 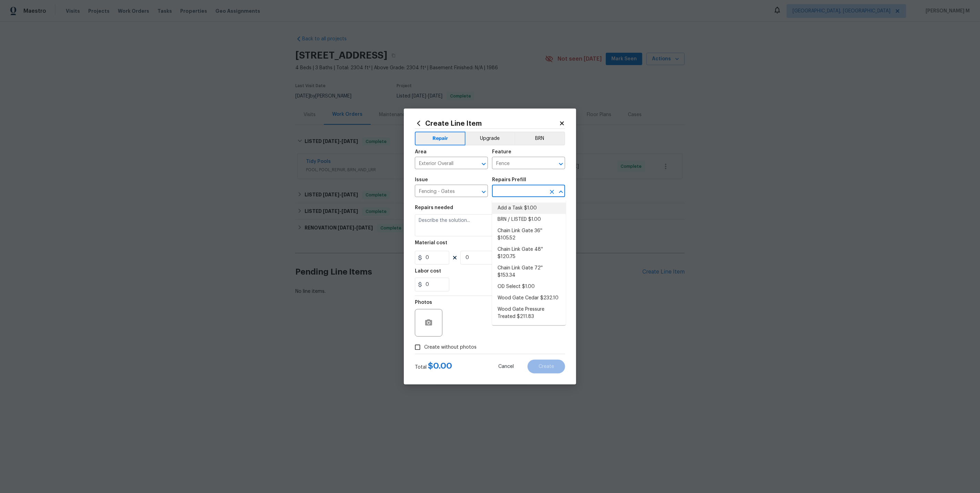 I want to click on h5: Feature, so click(x=502, y=152).